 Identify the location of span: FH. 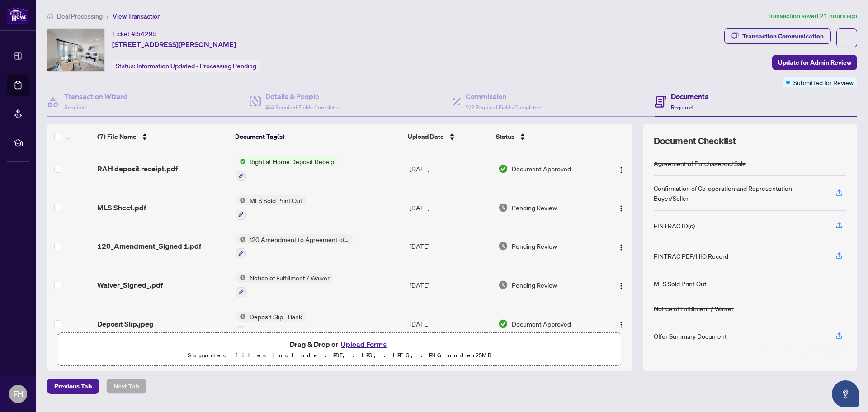
(18, 393).